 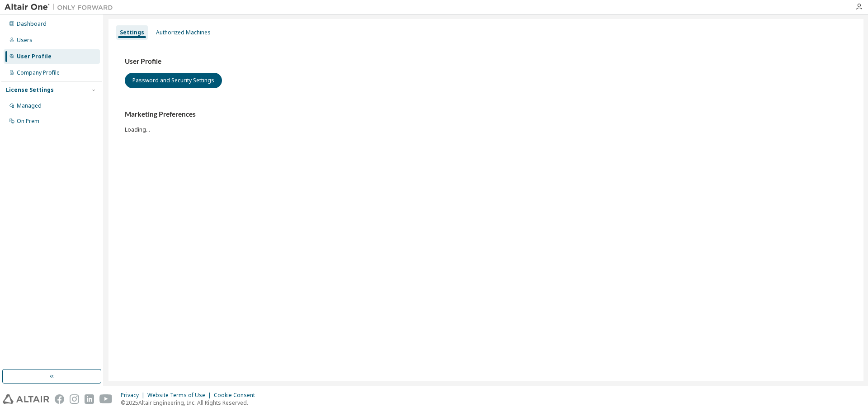 I want to click on img: Altair One, so click(x=61, y=7).